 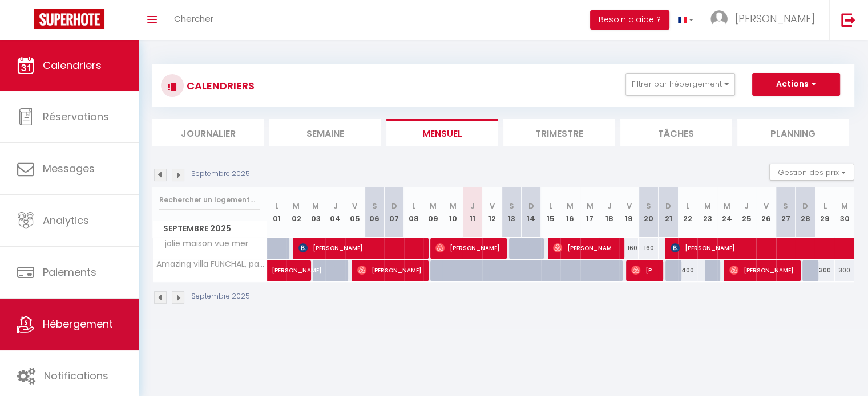 I want to click on span: Réservations, so click(x=76, y=116).